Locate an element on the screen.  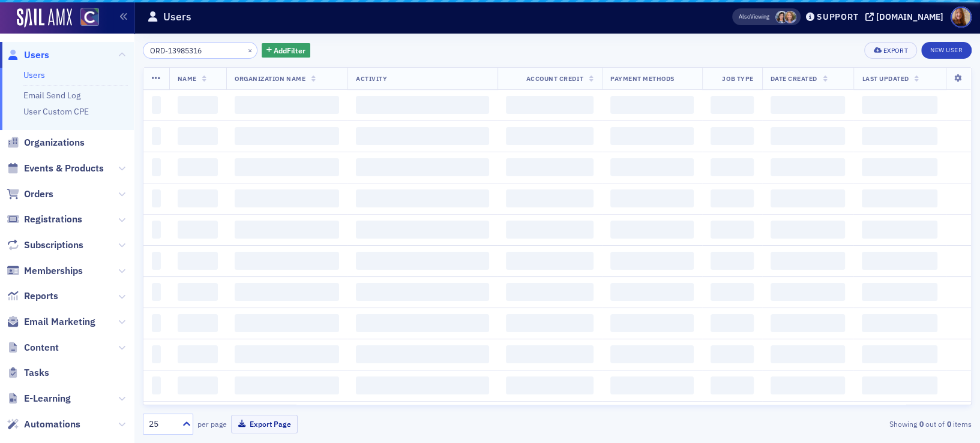
span: Orders is located at coordinates (38, 194).